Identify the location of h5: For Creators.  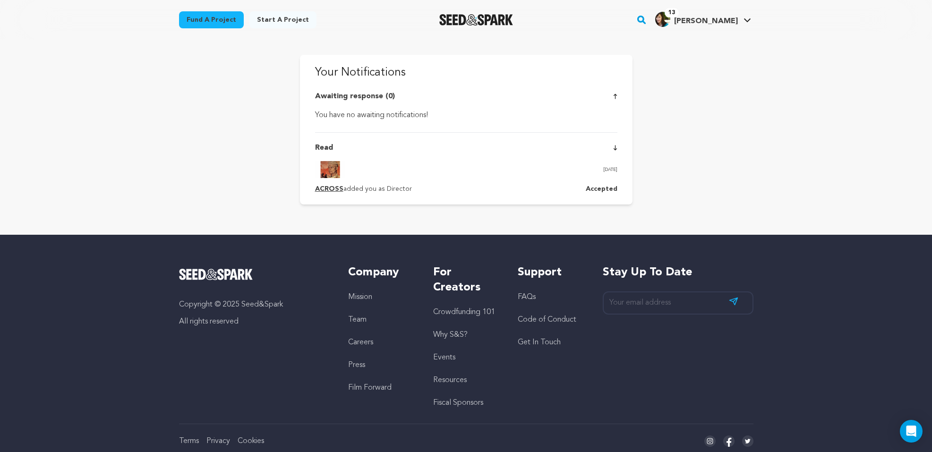
(466, 280).